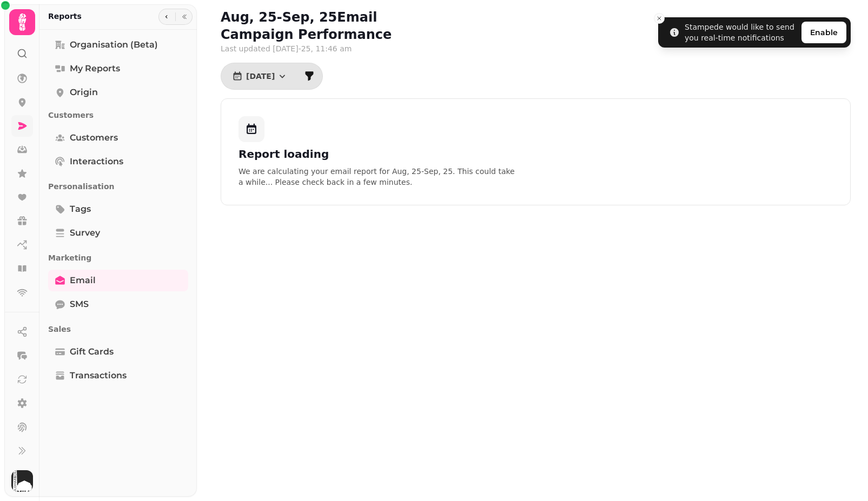 This screenshot has width=868, height=501. What do you see at coordinates (22, 481) in the screenshot?
I see `img: User avatar` at bounding box center [22, 481].